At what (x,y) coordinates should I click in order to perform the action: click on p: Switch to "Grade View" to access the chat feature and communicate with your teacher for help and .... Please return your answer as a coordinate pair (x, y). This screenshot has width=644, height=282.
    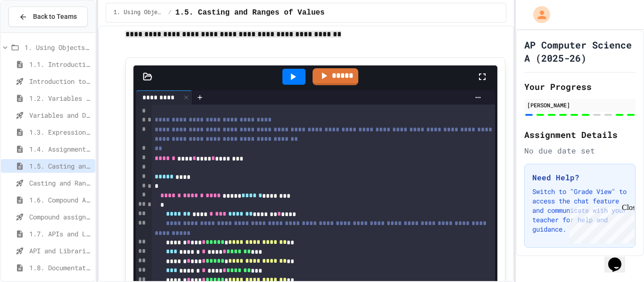
    Looking at the image, I should click on (579, 211).